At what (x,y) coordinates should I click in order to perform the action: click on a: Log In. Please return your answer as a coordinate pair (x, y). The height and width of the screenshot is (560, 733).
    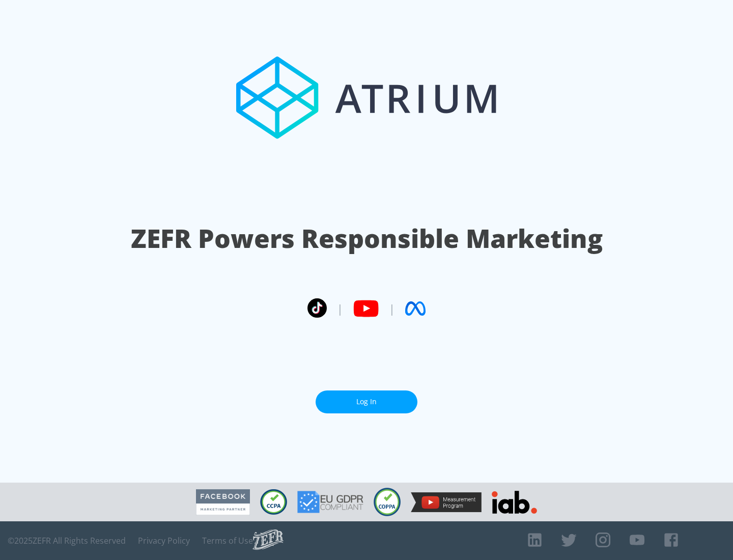
    Looking at the image, I should click on (367, 401).